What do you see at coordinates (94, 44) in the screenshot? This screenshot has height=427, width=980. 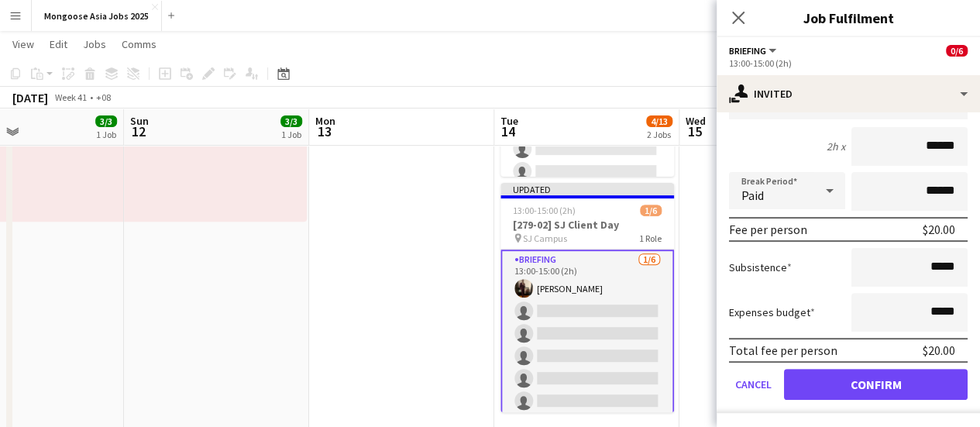 I see `a: Jobs` at bounding box center [94, 44].